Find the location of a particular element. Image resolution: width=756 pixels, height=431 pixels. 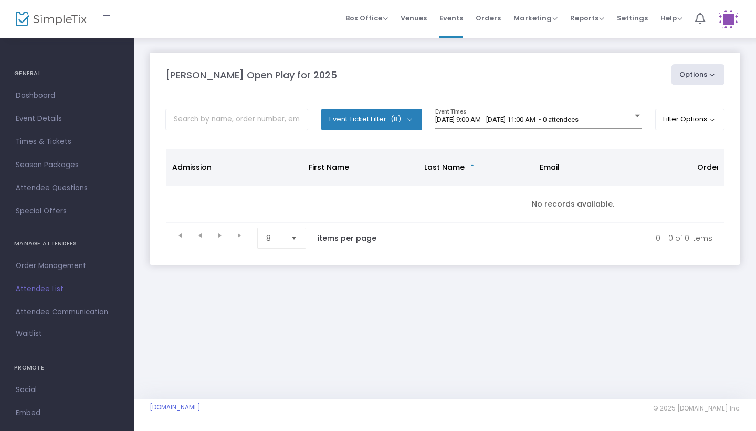

span: Attendee List is located at coordinates (67, 289).